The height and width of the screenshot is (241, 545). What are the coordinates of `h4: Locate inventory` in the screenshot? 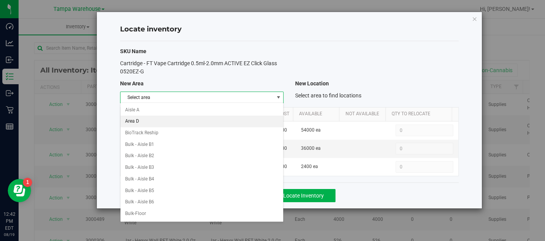 It's located at (289, 29).